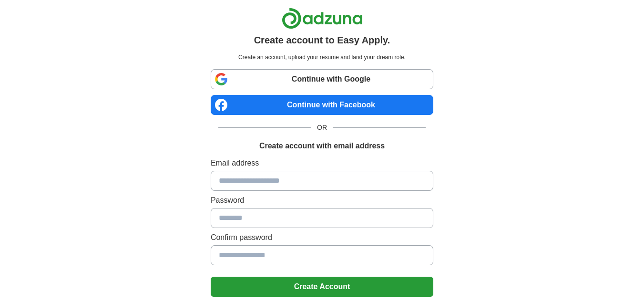 Image resolution: width=644 pixels, height=302 pixels. Describe the element at coordinates (322, 40) in the screenshot. I see `h1: Create account to Easy Apply.` at that location.